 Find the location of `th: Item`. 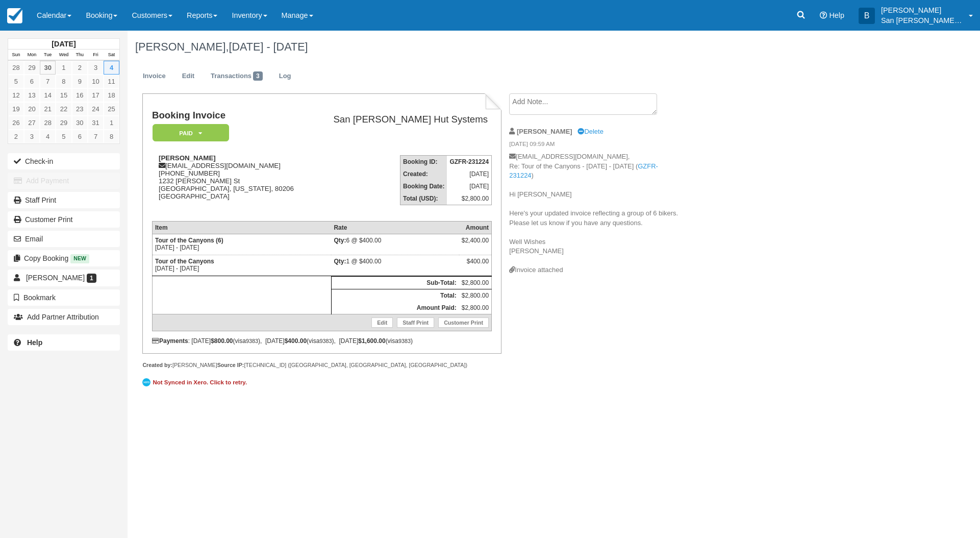

th: Item is located at coordinates (241, 227).